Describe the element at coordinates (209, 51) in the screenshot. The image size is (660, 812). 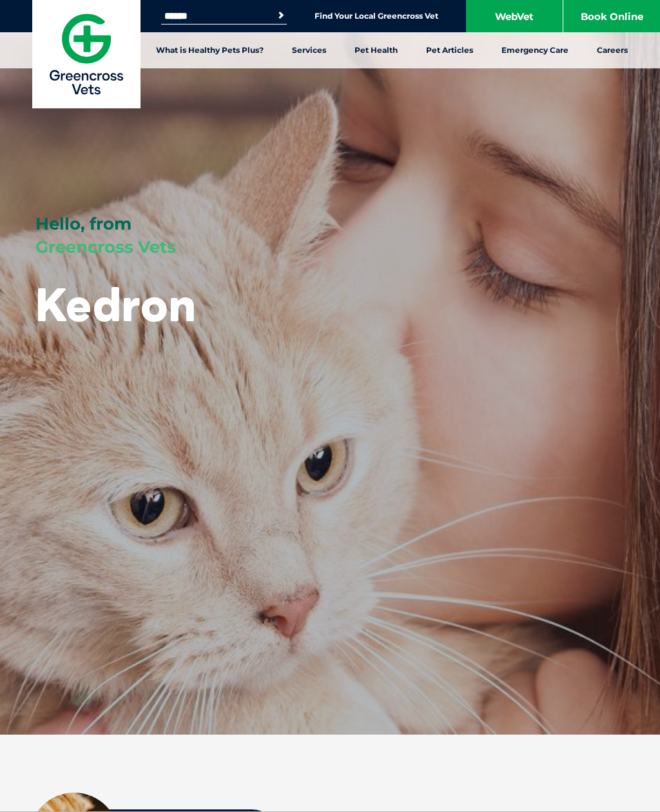
I see `a: What is Healthy Pets Plus?` at that location.